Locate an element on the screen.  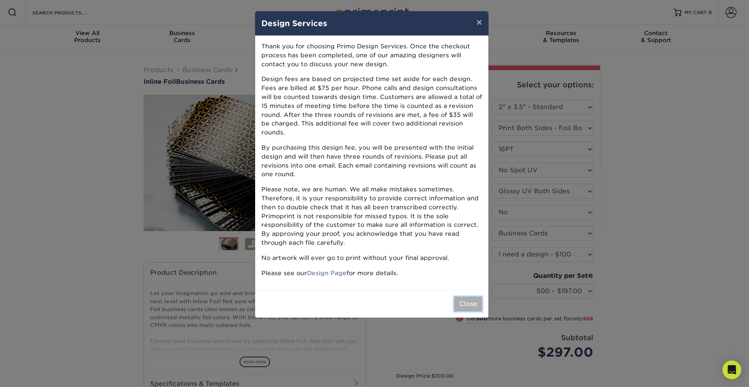
p: Thank you for choosing Primo Design Services. Once the checkout process has been completed, one o... is located at coordinates (372, 55).